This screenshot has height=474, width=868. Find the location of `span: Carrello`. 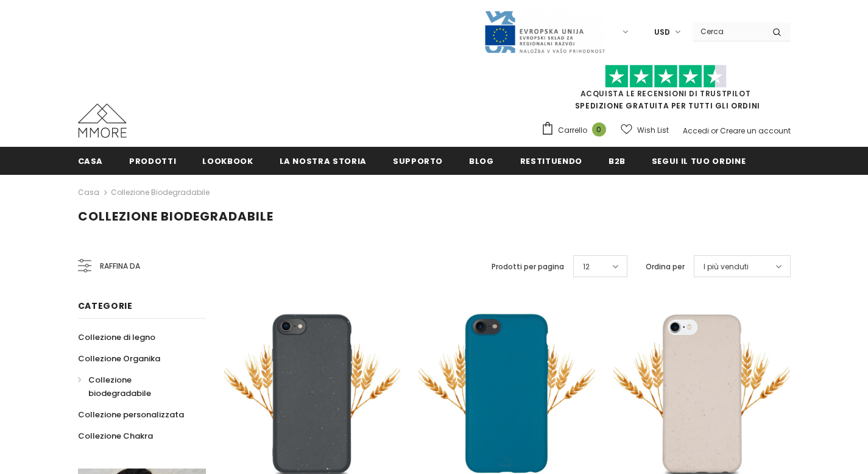

span: Carrello is located at coordinates (572, 130).